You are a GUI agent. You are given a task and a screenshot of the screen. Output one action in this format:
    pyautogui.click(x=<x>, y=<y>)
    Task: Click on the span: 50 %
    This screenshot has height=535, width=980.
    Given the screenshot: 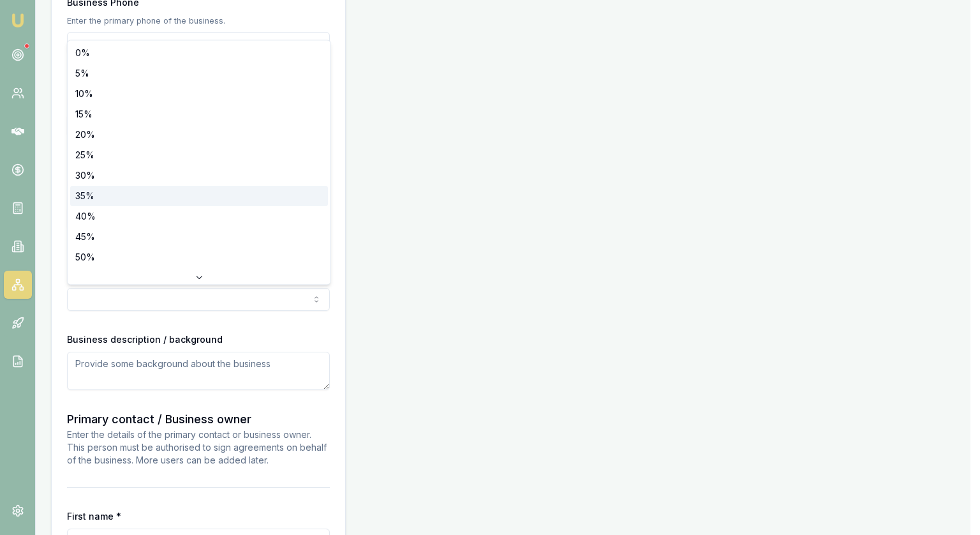 What is the action you would take?
    pyautogui.click(x=85, y=257)
    